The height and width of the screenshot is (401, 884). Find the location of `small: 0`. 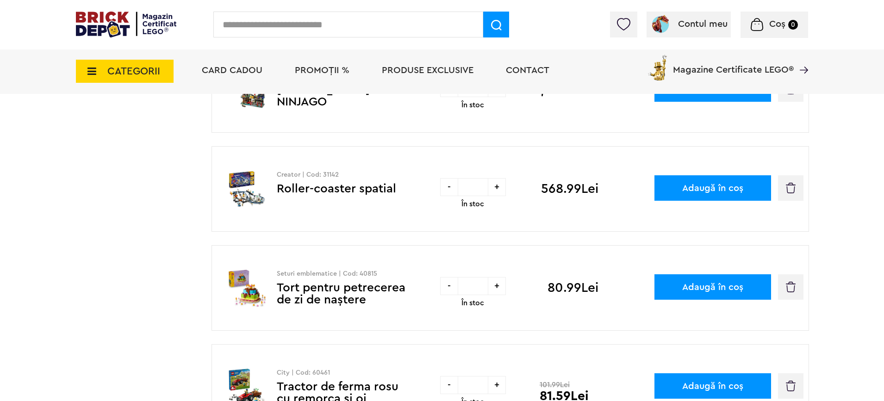

small: 0 is located at coordinates (793, 25).